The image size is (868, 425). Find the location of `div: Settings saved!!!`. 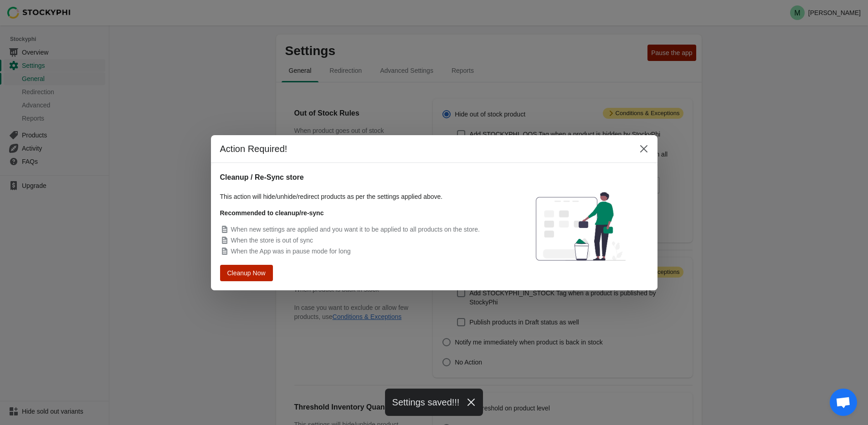

div: Settings saved!!! is located at coordinates (434, 403).